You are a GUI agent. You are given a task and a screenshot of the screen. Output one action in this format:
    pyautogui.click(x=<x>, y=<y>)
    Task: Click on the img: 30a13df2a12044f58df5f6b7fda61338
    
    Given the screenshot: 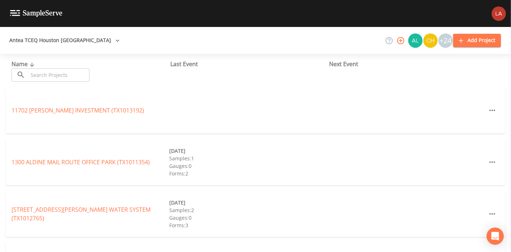 What is the action you would take?
    pyautogui.click(x=415, y=41)
    